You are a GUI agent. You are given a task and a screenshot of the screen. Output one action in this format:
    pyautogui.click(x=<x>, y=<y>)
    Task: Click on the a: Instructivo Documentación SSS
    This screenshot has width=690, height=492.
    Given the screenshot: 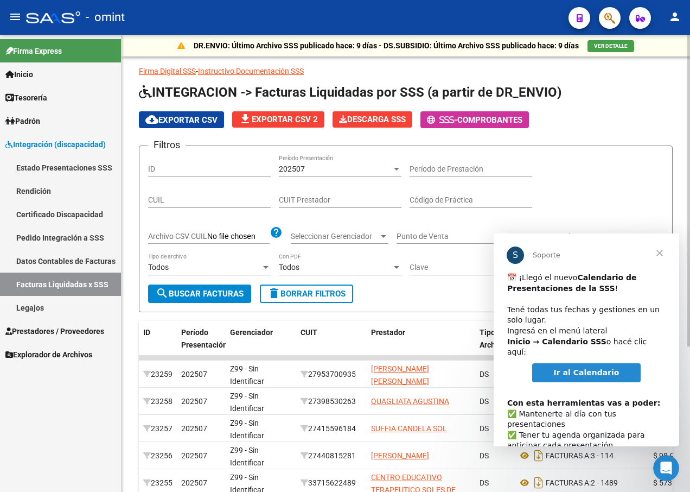 What is the action you would take?
    pyautogui.click(x=251, y=71)
    